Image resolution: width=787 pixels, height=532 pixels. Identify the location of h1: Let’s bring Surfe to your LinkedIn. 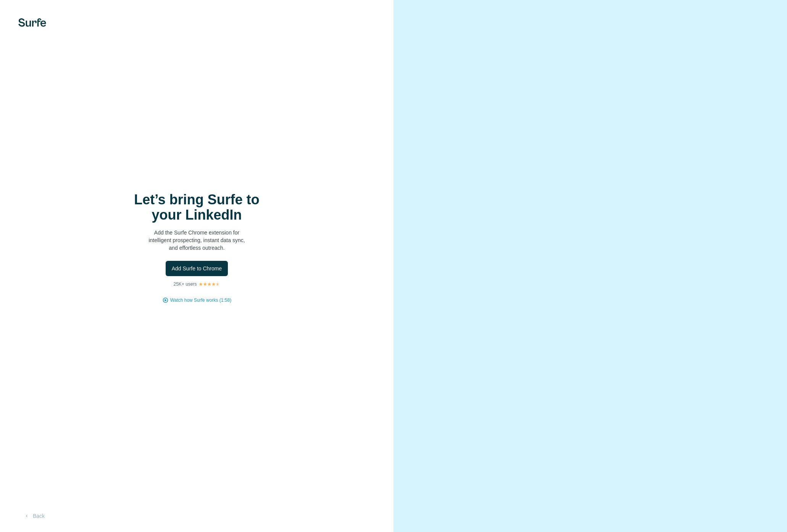
(197, 208).